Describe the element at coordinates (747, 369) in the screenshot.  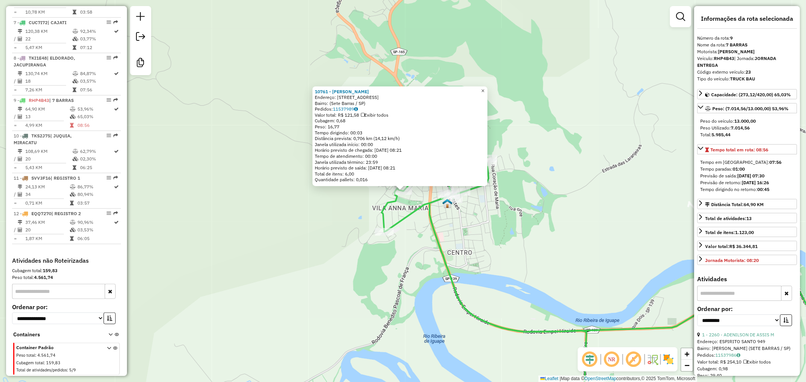
I see `div: Cubagem: 0,98` at that location.